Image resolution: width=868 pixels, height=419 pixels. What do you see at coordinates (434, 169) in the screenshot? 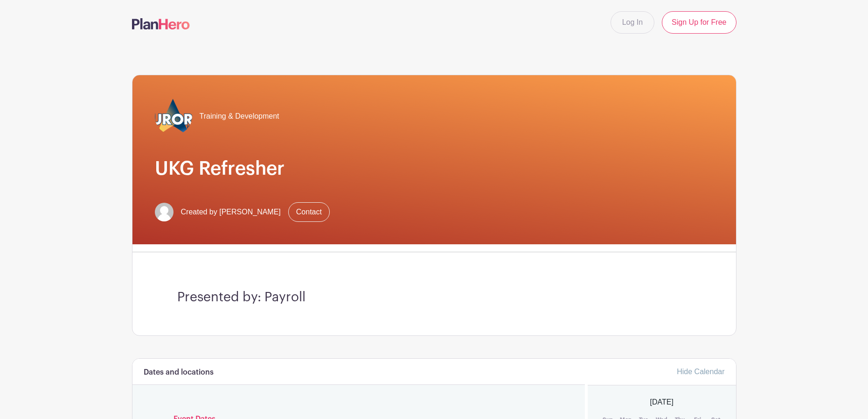
I see `h1: UKG Refresher` at bounding box center [434, 169].